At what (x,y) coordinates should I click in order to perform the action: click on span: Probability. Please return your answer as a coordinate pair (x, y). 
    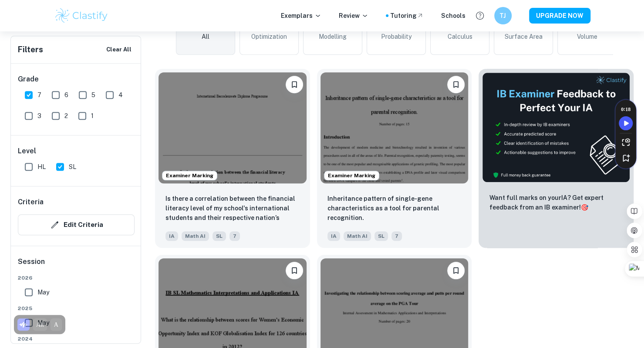
    Looking at the image, I should click on (396, 36).